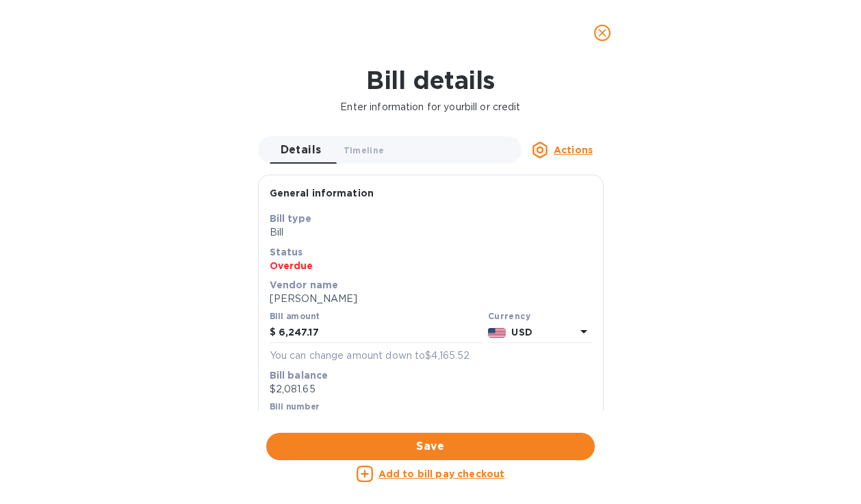 The width and height of the screenshot is (861, 504). Describe the element at coordinates (294, 407) in the screenshot. I see `label: Bill number` at that location.